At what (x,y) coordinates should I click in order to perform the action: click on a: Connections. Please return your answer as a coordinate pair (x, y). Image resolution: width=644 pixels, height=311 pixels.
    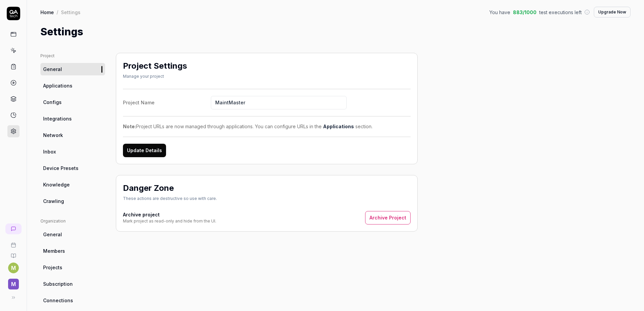
    Looking at the image, I should click on (73, 300).